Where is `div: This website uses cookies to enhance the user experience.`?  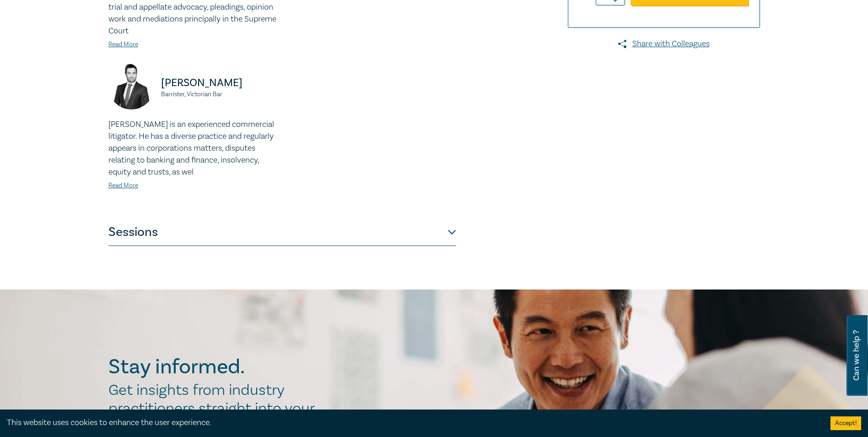 div: This website uses cookies to enhance the user experience. is located at coordinates (412, 423).